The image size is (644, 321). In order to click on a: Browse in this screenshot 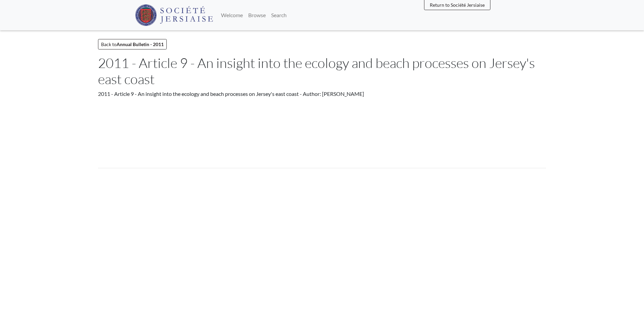, I will do `click(257, 15)`.